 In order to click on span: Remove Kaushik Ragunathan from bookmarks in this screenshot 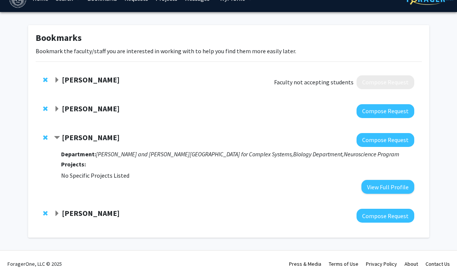, I will do `click(45, 109)`.